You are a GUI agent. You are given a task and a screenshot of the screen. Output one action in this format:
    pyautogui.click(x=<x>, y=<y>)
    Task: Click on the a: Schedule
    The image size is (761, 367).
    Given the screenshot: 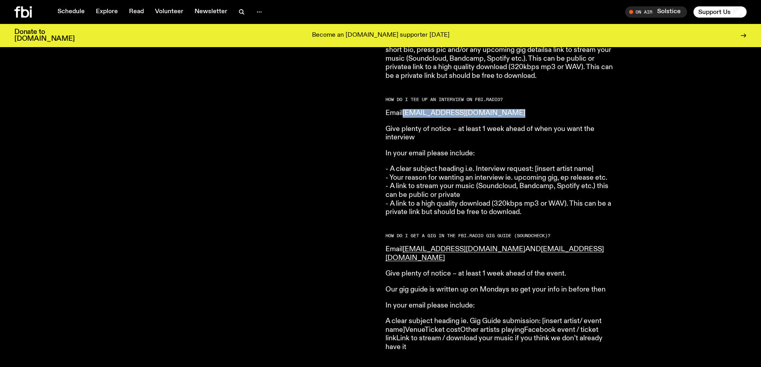 What is the action you would take?
    pyautogui.click(x=71, y=12)
    